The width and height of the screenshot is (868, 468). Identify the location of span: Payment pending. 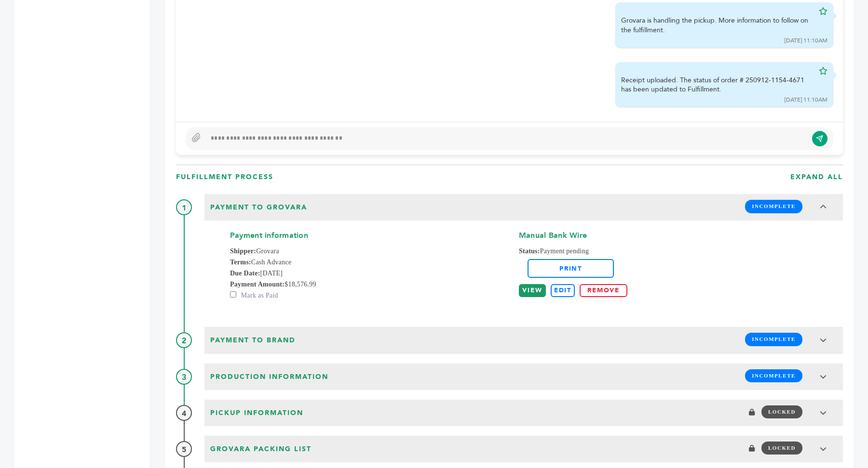
(573, 251).